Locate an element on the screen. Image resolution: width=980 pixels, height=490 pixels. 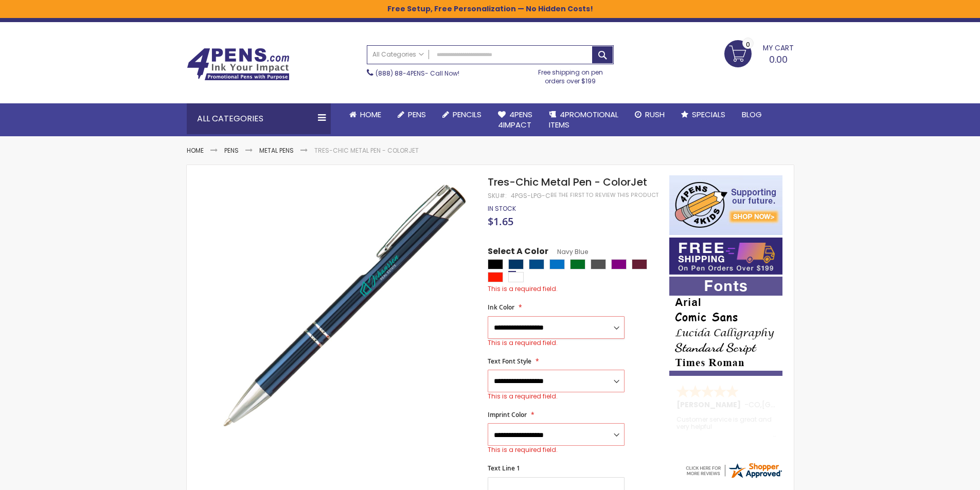
div: Blue Light is located at coordinates (557, 264).